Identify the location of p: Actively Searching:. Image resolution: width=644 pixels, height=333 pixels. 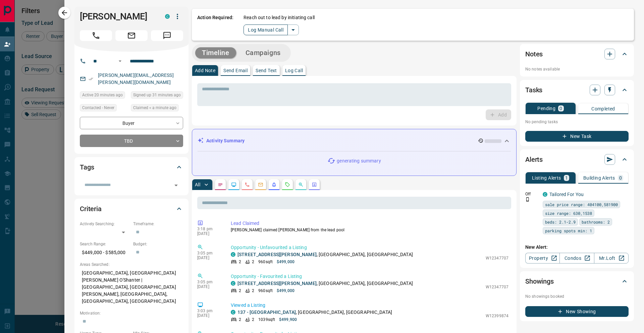
(105, 224).